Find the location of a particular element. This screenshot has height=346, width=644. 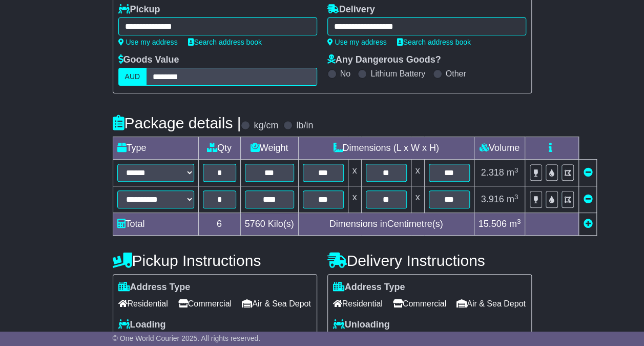

td: Dimensions (L x W x H) is located at coordinates (386, 148).